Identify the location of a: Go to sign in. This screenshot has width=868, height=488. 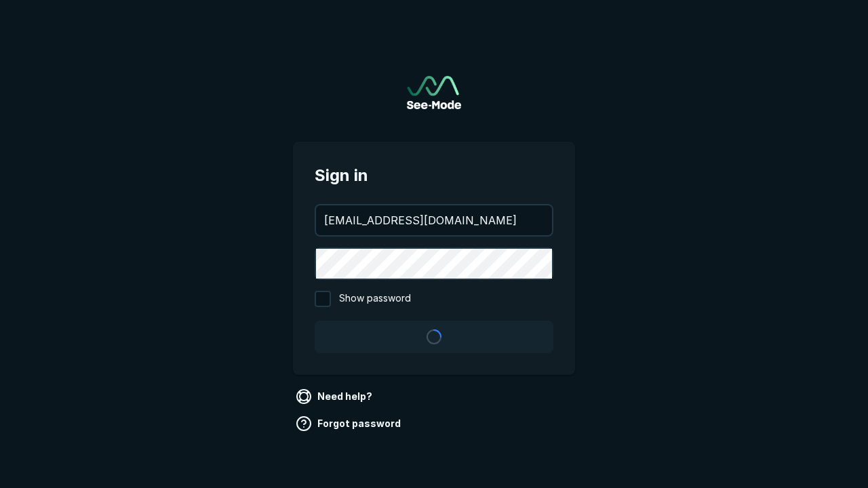
(434, 93).